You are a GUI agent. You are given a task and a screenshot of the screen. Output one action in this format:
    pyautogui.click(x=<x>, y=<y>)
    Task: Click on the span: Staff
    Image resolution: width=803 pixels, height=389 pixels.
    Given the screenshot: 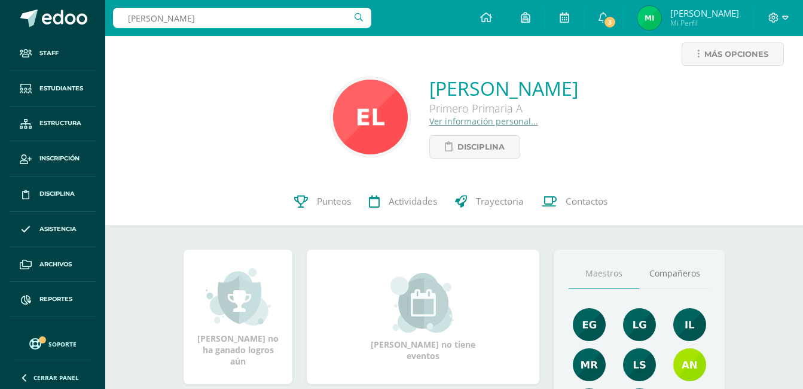 What is the action you would take?
    pyautogui.click(x=49, y=53)
    